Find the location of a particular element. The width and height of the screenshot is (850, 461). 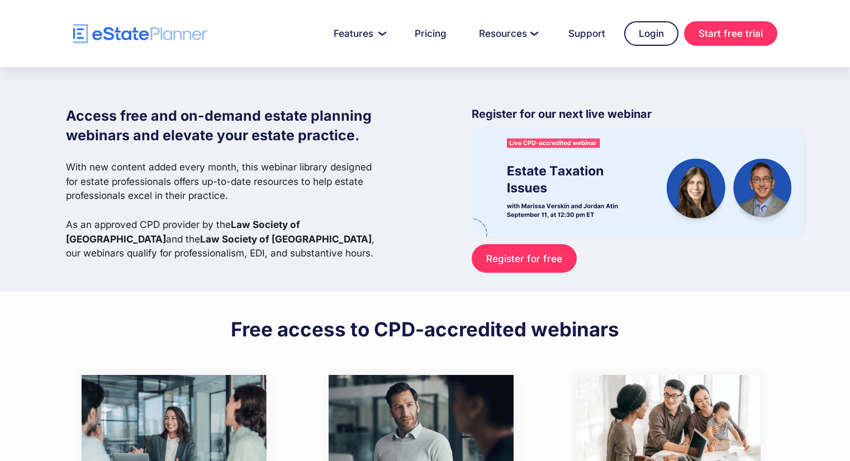

a: Start free trial is located at coordinates (731, 34).